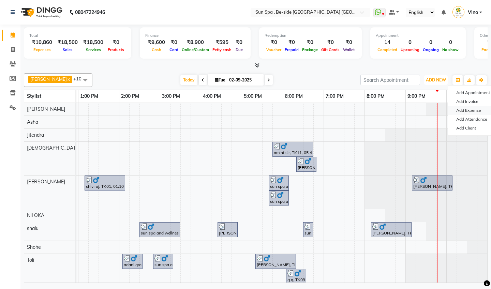 The image size is (491, 289). Describe the element at coordinates (35, 216) in the screenshot. I see `span: NILOKA` at that location.